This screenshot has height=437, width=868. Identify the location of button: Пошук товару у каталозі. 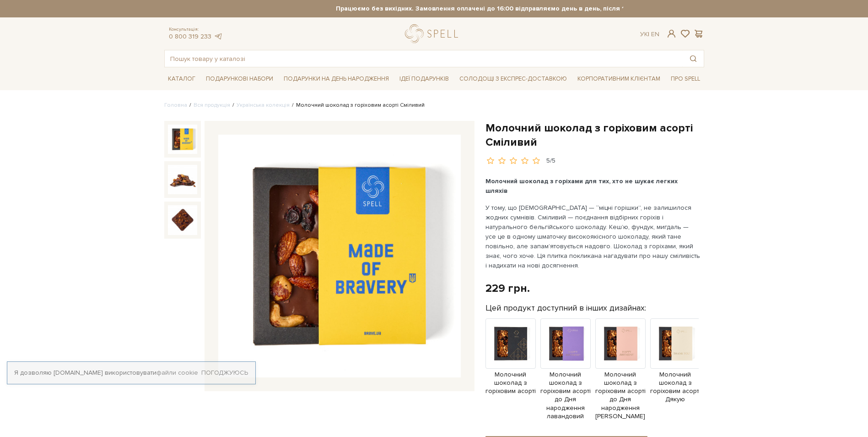
(693, 59).